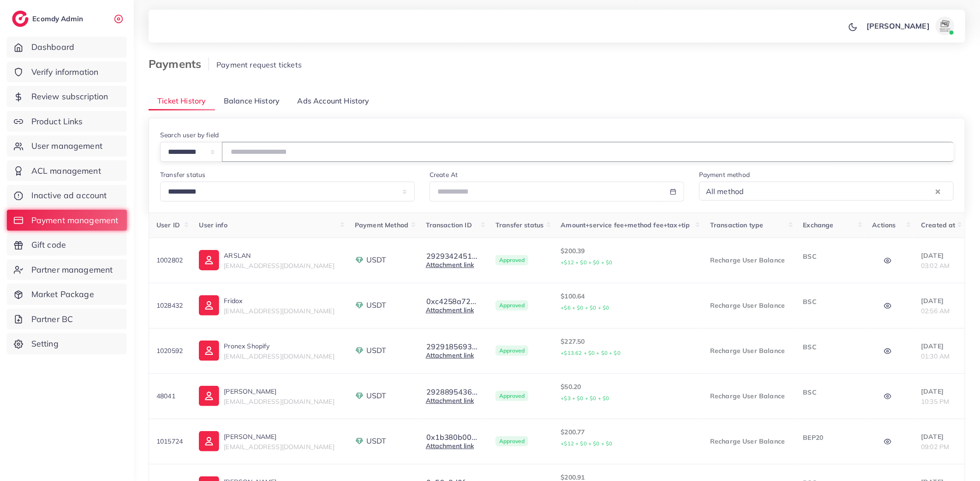 The height and width of the screenshot is (481, 980). Describe the element at coordinates (67, 96) in the screenshot. I see `a: Review subscription` at that location.